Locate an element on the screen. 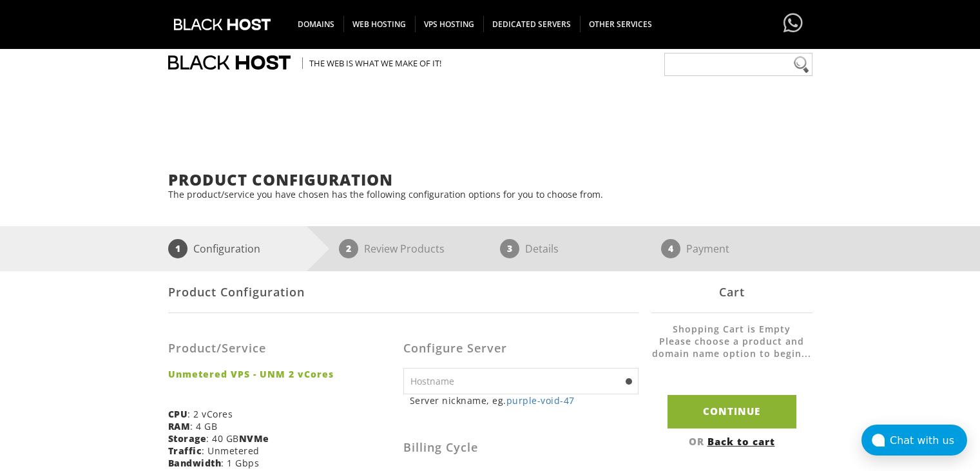  span: The Web is what we make of it! is located at coordinates (371, 63).